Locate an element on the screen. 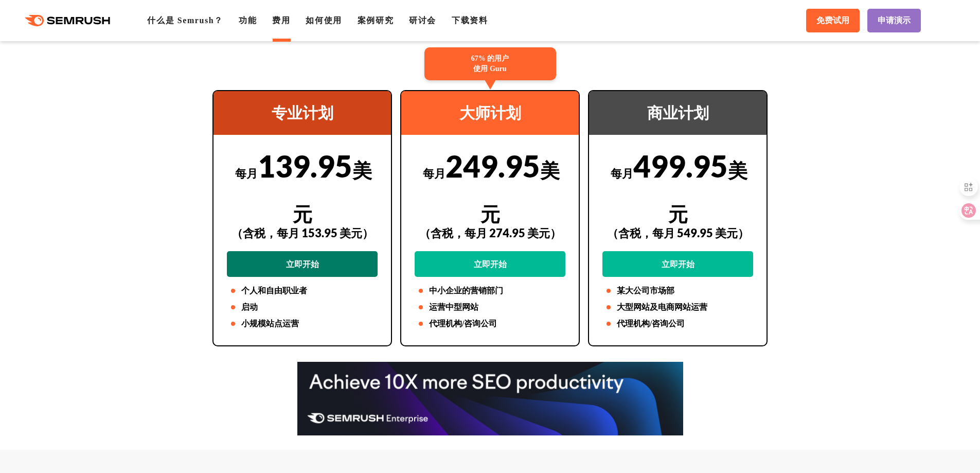  font: 中小企业的营销部门 is located at coordinates (466, 290).